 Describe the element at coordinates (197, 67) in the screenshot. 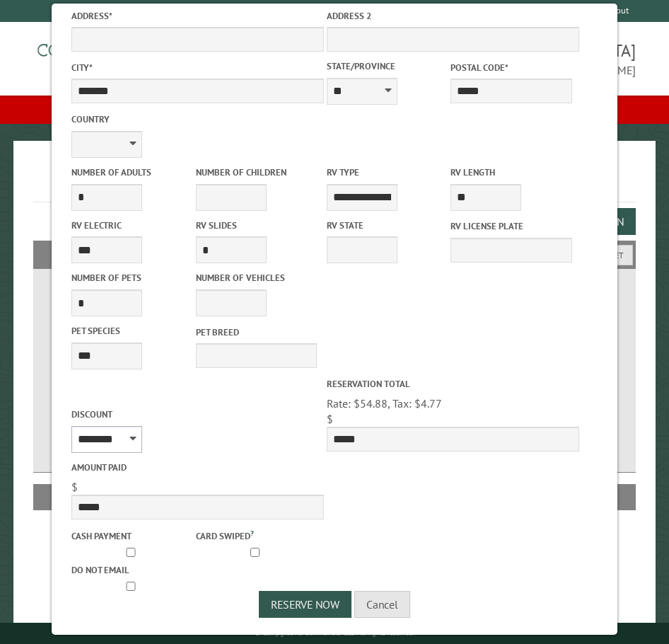

I see `label: City` at that location.